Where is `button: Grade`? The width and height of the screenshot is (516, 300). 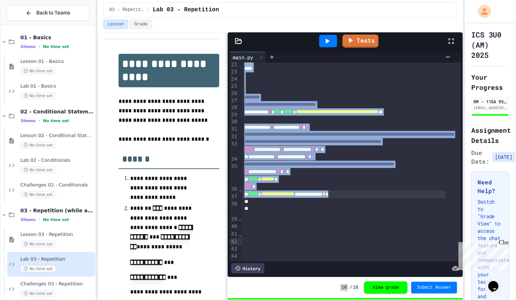
button: Grade is located at coordinates (141, 24).